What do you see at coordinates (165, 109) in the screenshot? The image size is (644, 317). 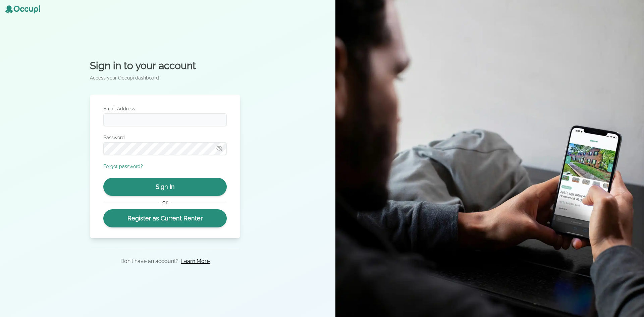 I see `label: Email Address` at bounding box center [165, 109].